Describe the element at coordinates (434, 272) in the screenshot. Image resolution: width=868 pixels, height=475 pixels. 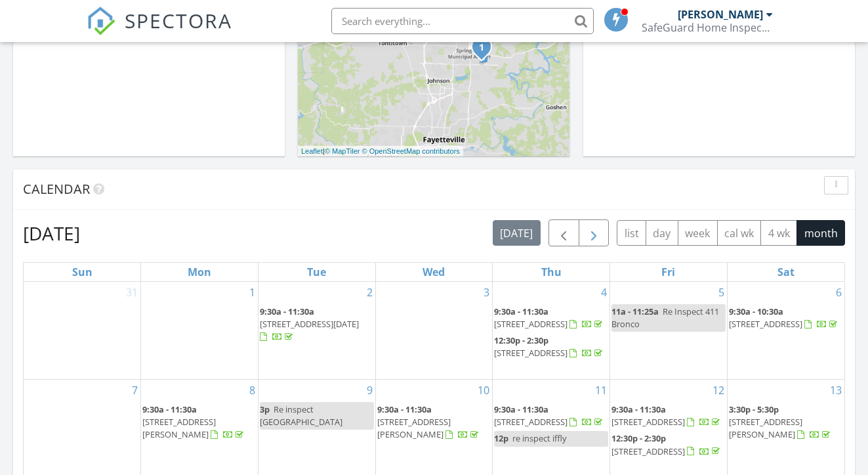
I see `a: Wednesday` at that location.